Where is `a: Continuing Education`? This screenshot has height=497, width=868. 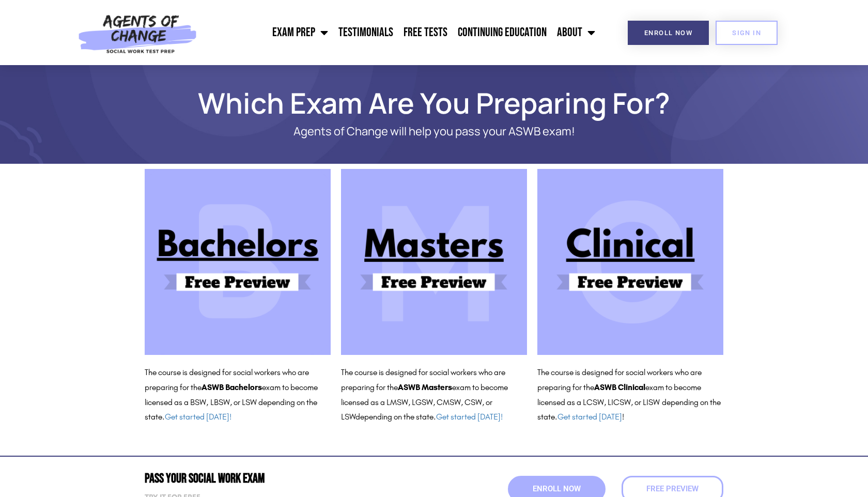 a: Continuing Education is located at coordinates (502, 33).